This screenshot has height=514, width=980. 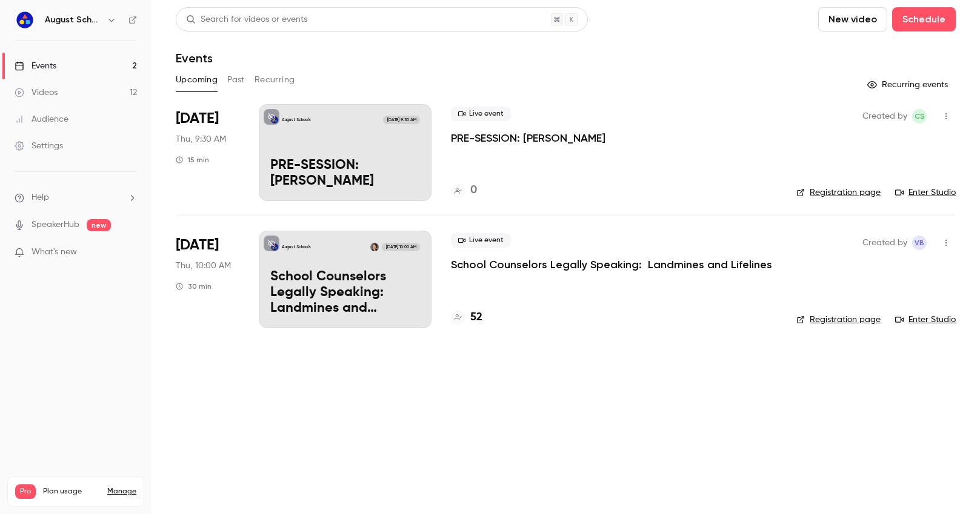 I want to click on a: Manage, so click(x=122, y=492).